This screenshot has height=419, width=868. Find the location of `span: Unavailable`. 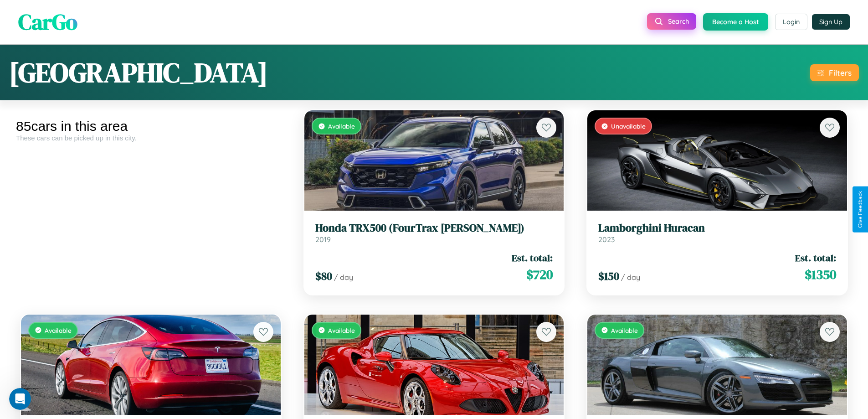

span: Unavailable is located at coordinates (629, 126).